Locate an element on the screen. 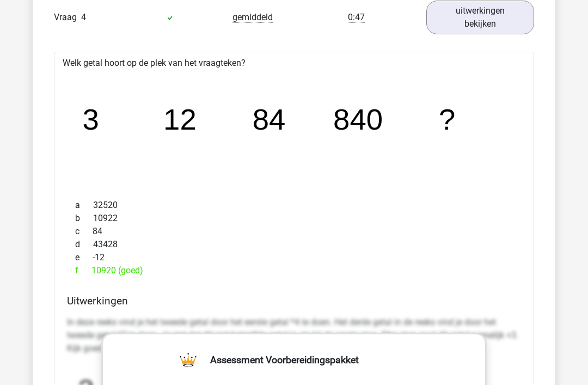 The width and height of the screenshot is (588, 385). div: 10920 (goed) is located at coordinates (294, 271).